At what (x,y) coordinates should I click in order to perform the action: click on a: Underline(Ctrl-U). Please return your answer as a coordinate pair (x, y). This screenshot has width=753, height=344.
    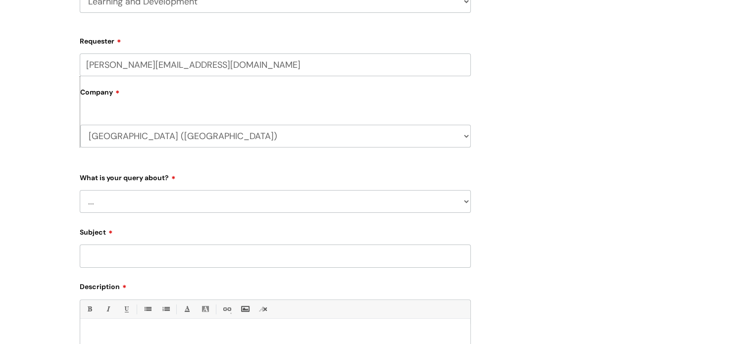
    Looking at the image, I should click on (126, 309).